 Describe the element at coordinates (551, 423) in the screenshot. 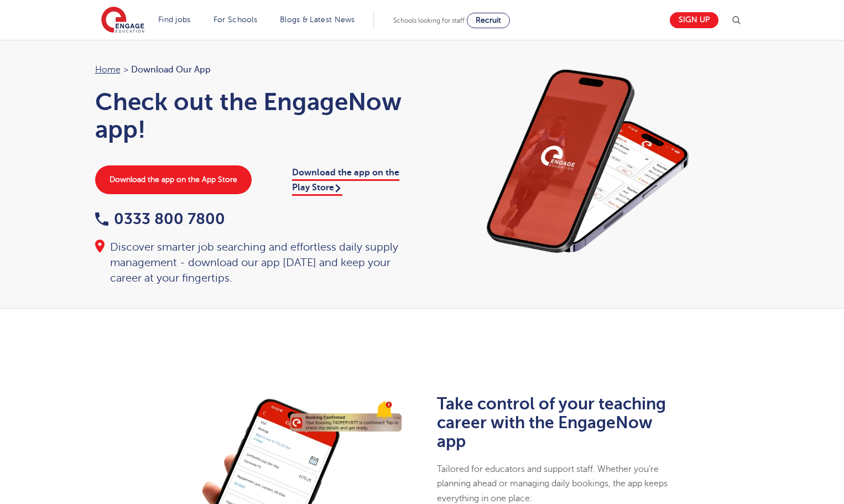

I see `b: Take control of your teaching career with the EngageNow app` at that location.